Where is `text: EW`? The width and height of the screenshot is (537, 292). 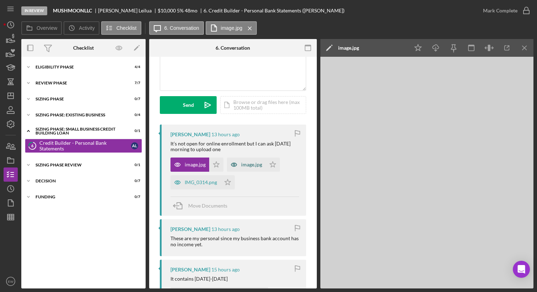 text: EW is located at coordinates (11, 282).